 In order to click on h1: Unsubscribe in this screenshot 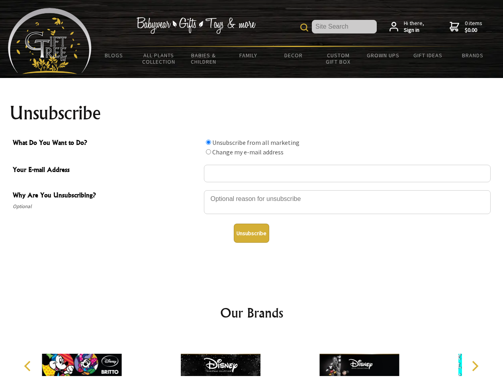, I will do `click(251, 113)`.